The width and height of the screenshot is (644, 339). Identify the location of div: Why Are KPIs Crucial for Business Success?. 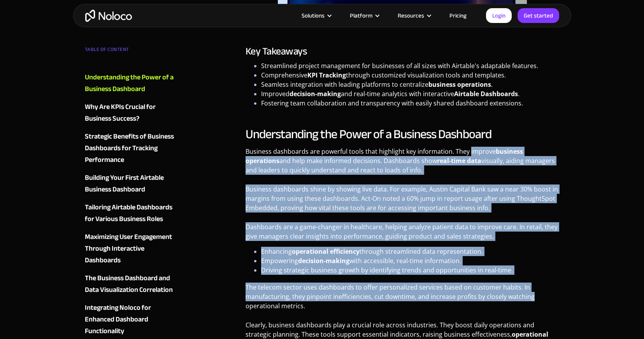
(131, 113).